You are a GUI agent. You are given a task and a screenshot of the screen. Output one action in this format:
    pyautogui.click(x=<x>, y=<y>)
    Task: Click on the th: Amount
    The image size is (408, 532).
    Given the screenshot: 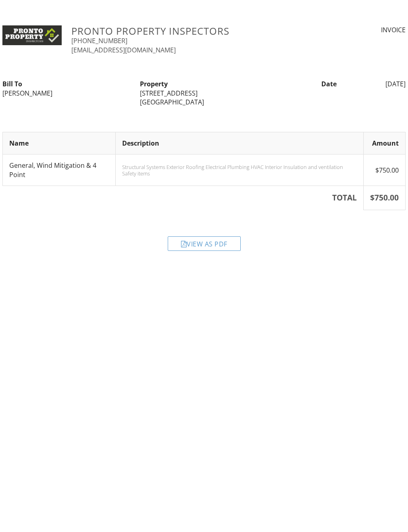 What is the action you would take?
    pyautogui.click(x=384, y=143)
    